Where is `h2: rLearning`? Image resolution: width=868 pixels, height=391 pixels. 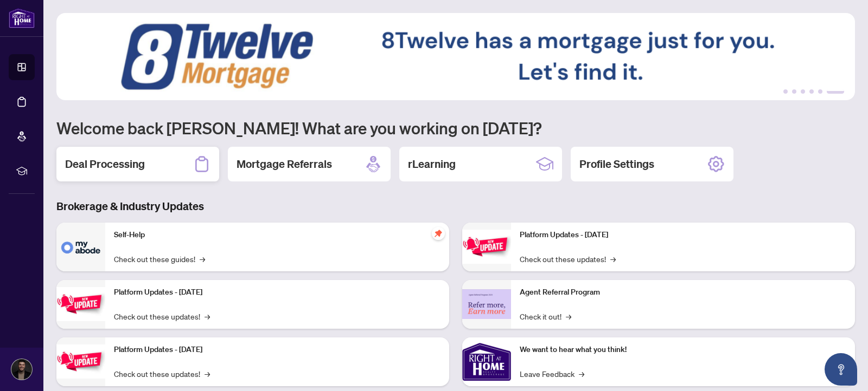 h2: rLearning is located at coordinates (432, 164).